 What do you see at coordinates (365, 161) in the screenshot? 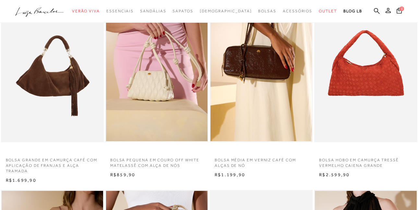
I see `p: BOLSA HOBO EM CAMURÇA TRESSÊ VERMELHO CAIENA GRANDE` at bounding box center [365, 161].